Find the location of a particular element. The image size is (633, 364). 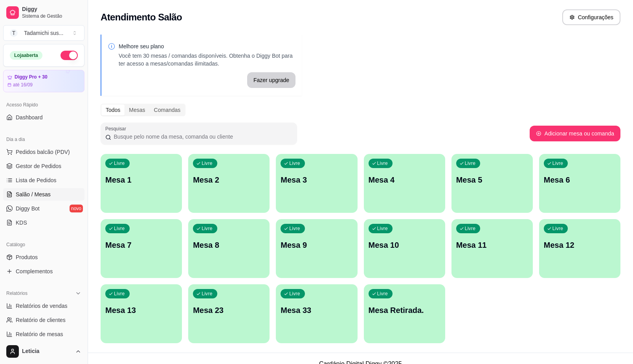

p: Mesa 9 is located at coordinates (316, 245).